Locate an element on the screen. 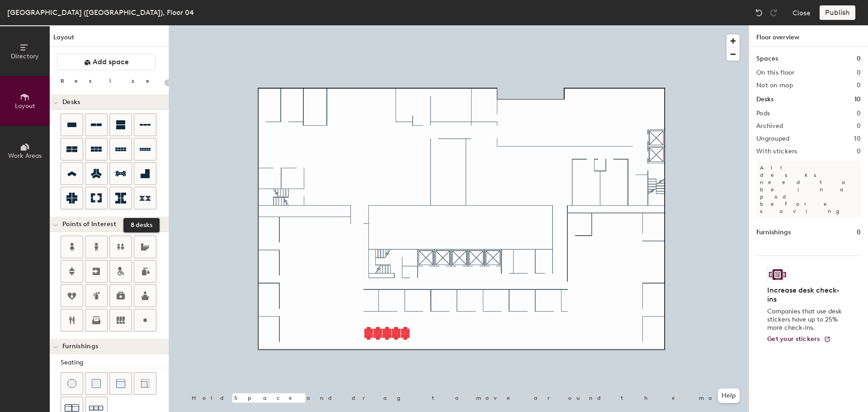 This screenshot has width=868, height=412. img: Couch (middle) is located at coordinates (121, 384).